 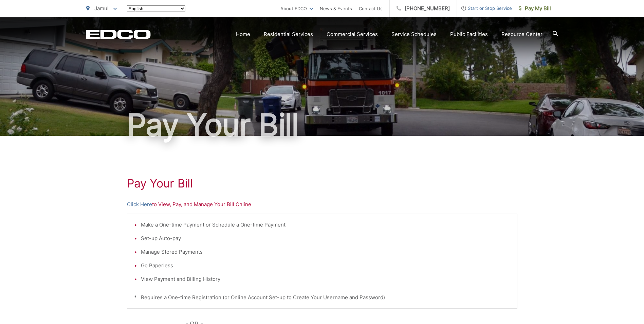 I want to click on a: Home, so click(x=243, y=34).